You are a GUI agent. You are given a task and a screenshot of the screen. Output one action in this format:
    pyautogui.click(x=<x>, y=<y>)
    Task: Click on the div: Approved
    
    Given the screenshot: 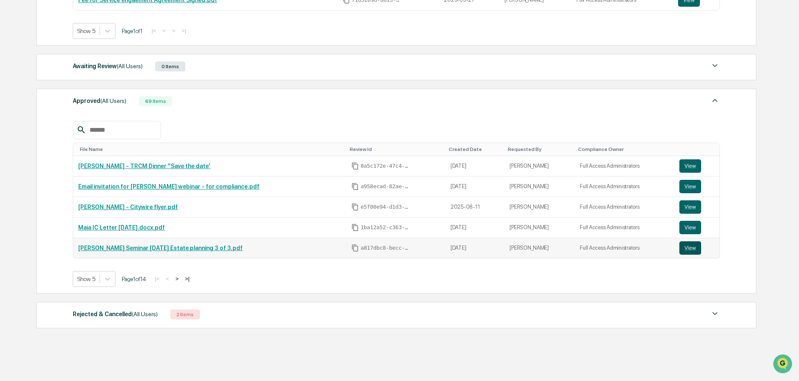 What is the action you would take?
    pyautogui.click(x=100, y=101)
    